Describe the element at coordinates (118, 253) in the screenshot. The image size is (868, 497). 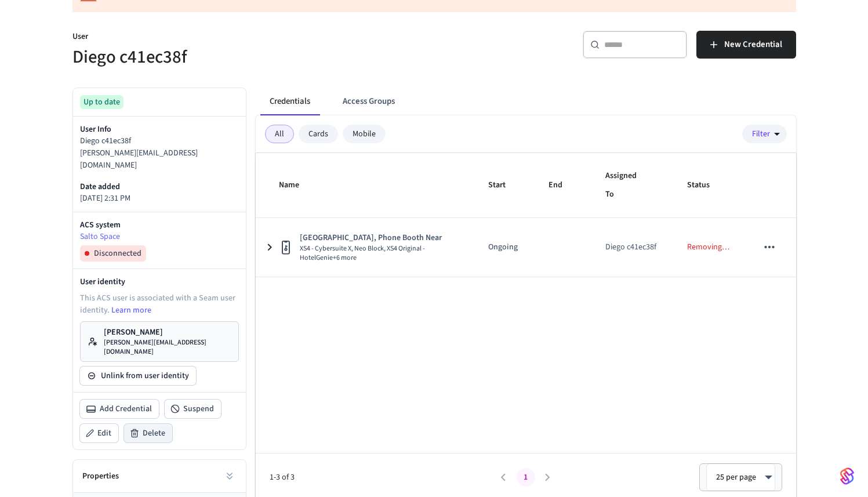
I see `span: Disconnected` at that location.